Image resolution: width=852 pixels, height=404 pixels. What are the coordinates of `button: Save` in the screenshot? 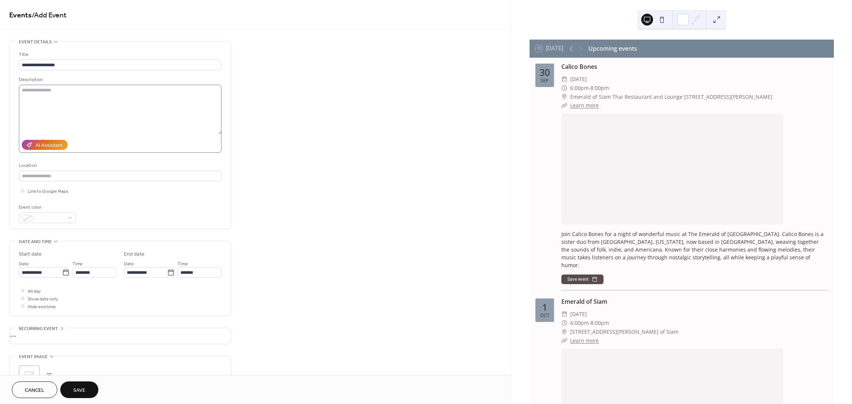 It's located at (79, 389).